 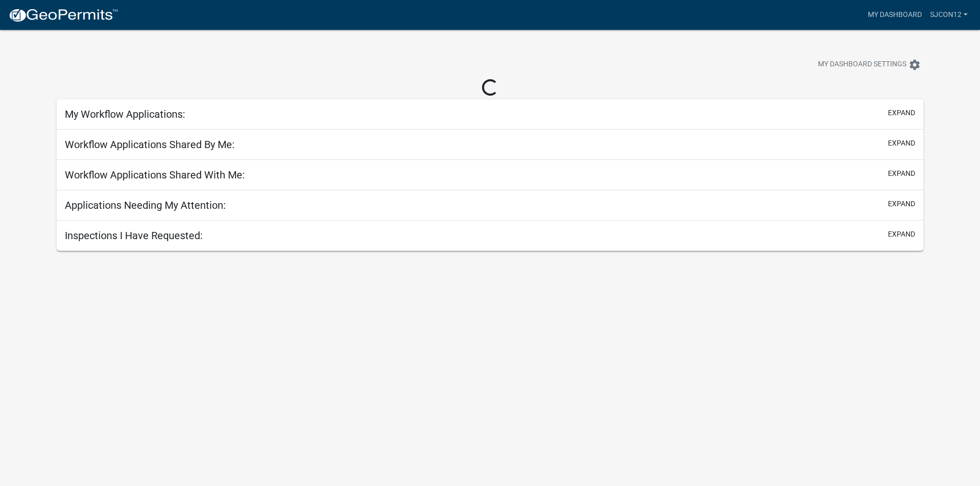 I want to click on a: sjcon12, so click(x=948, y=15).